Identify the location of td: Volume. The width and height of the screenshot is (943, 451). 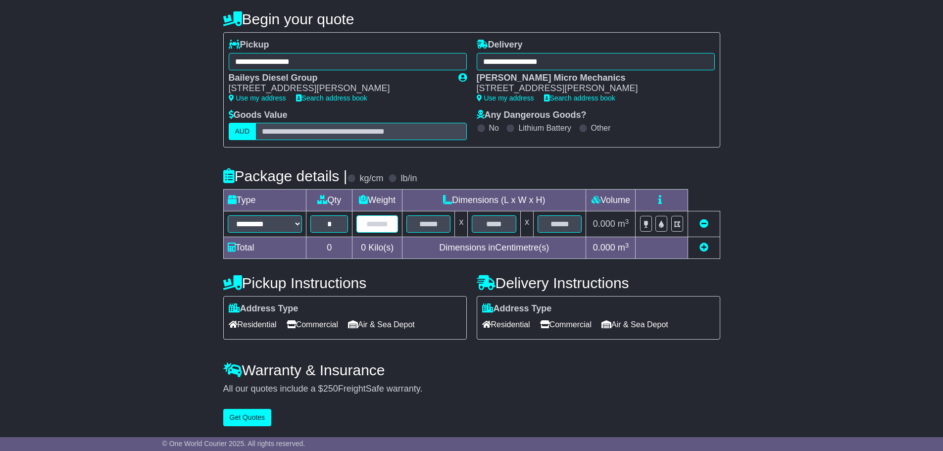
(611, 200).